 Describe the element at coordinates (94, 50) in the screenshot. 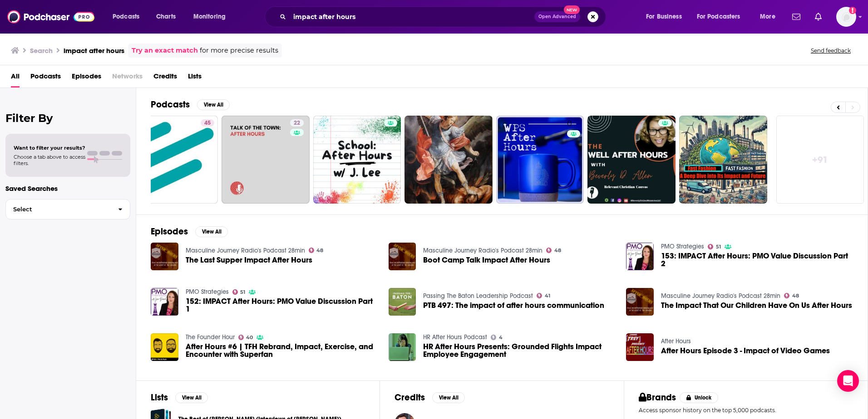

I see `h3: impact after hours` at that location.